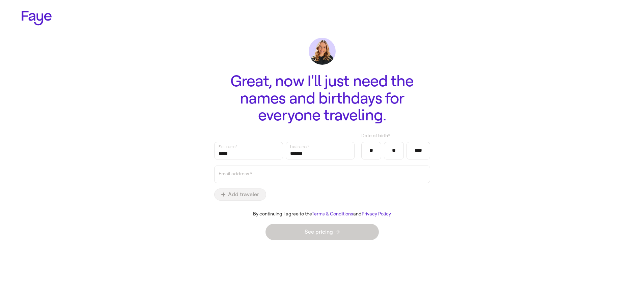 The height and width of the screenshot is (295, 644). I want to click on span: Add traveler, so click(240, 194).